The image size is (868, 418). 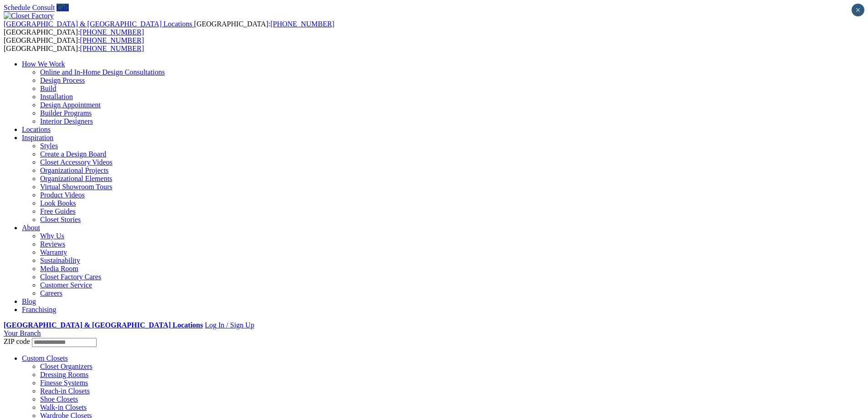 What do you see at coordinates (28, 301) in the screenshot?
I see `a: Blog` at bounding box center [28, 301].